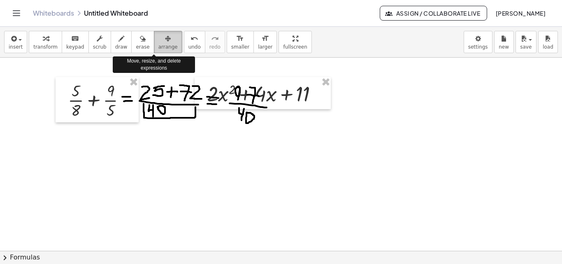  I want to click on span: load, so click(548, 47).